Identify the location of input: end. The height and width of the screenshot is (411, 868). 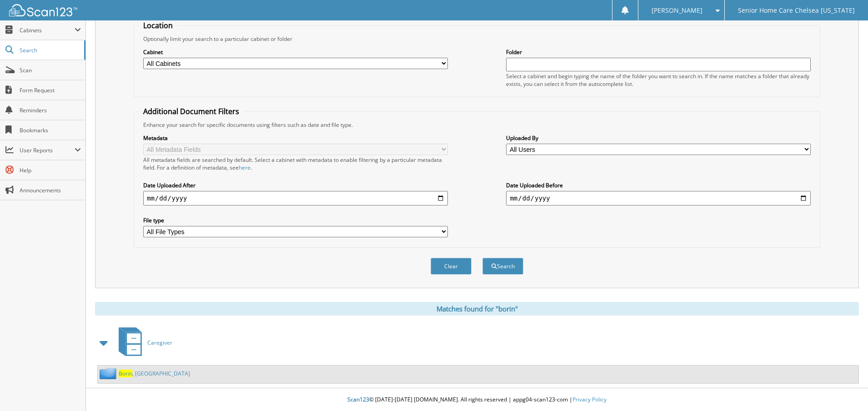
(658, 198).